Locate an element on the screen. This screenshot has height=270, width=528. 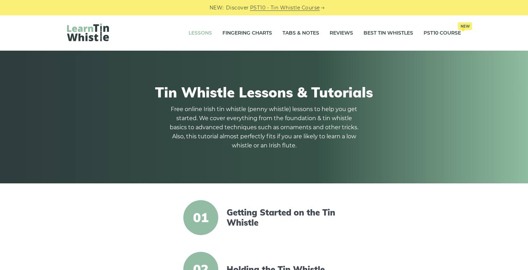
a: Reviews is located at coordinates (341, 33).